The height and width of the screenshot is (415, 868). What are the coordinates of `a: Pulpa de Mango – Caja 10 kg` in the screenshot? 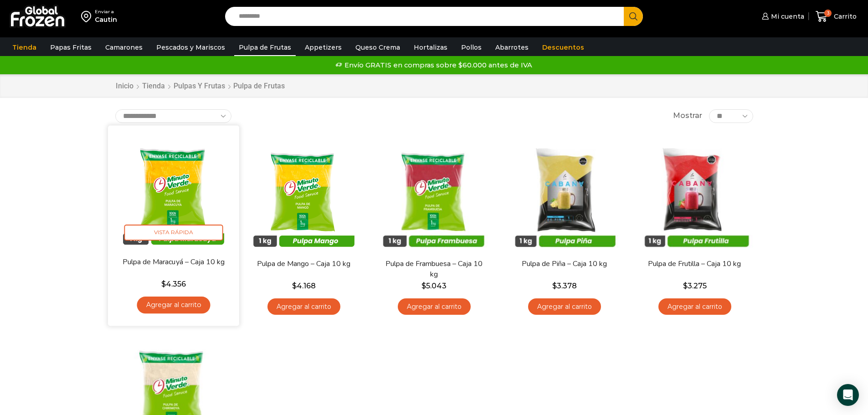 It's located at (304, 264).